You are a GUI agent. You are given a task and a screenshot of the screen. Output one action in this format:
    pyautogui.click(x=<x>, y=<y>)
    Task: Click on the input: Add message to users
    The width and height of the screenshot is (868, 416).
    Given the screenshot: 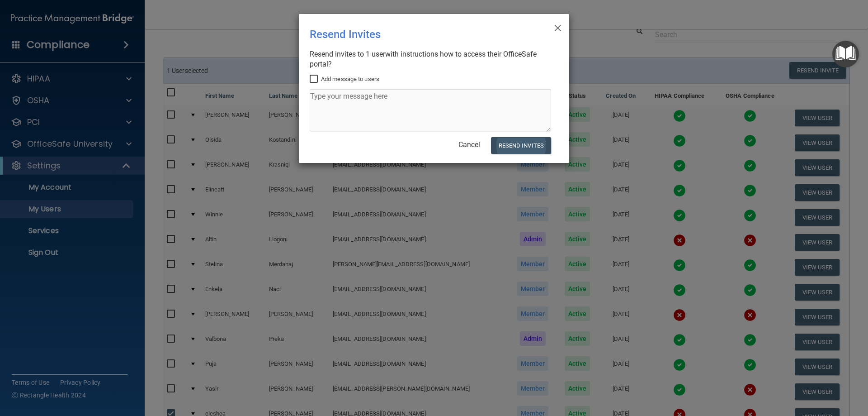 What is the action you would take?
    pyautogui.click(x=315, y=79)
    